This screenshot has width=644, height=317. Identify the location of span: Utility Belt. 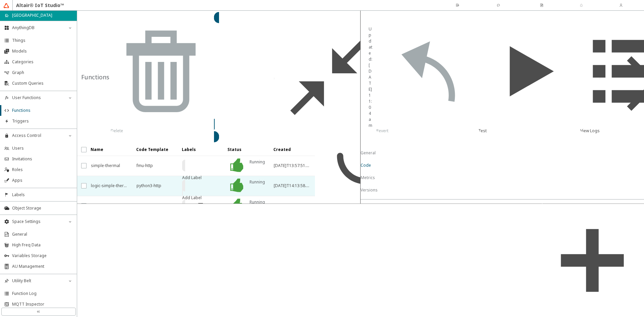
(38, 281).